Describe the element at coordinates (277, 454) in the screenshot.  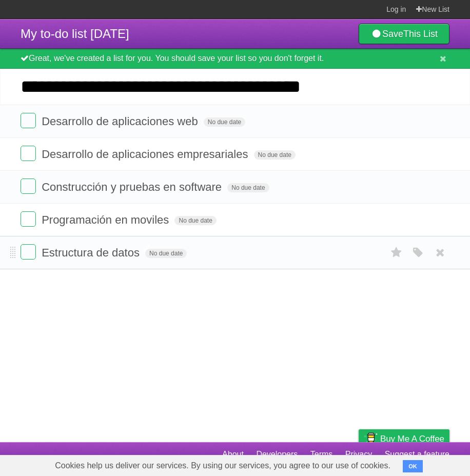
I see `a: Developers` at that location.